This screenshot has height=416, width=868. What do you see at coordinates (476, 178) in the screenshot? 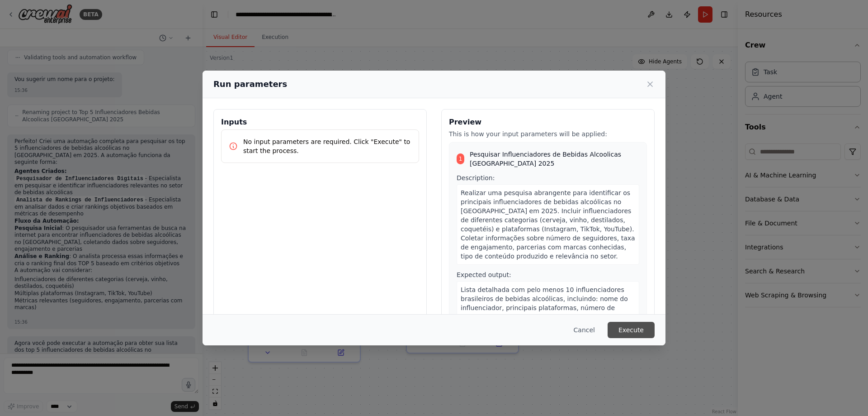
I see `span: Description:` at bounding box center [476, 178].